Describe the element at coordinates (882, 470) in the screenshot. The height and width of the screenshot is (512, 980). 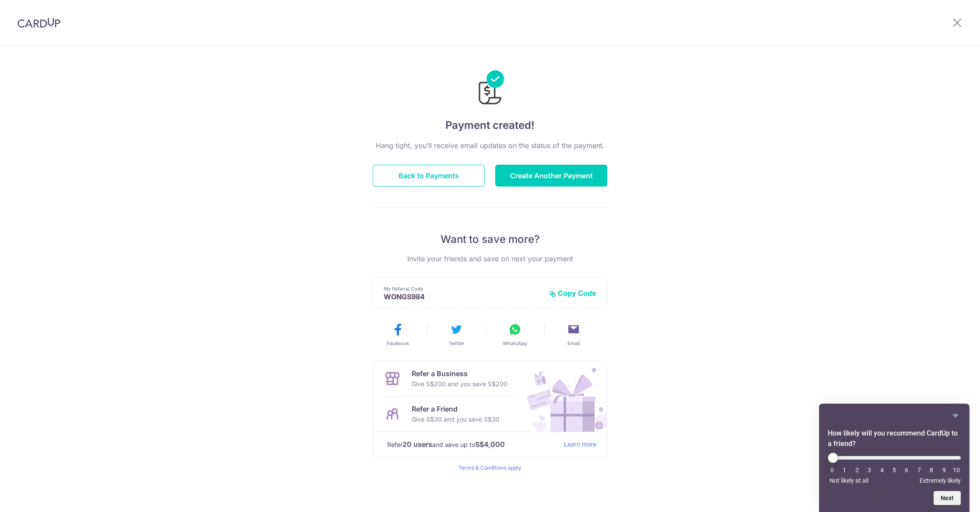
I see `li: 4` at that location.